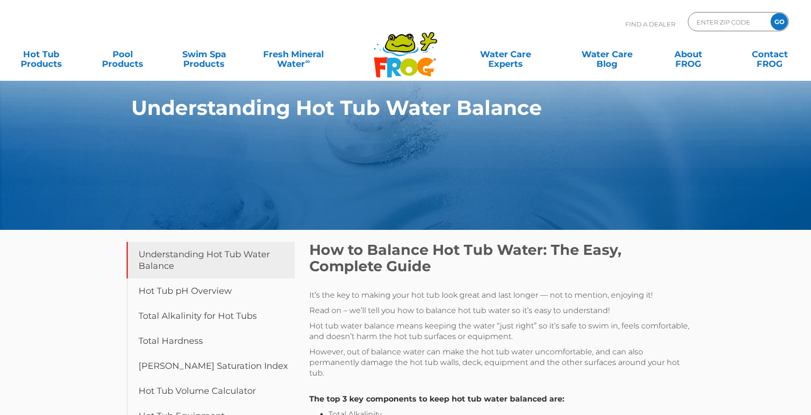 The image size is (811, 415). Describe the element at coordinates (437, 399) in the screenshot. I see `strong: The top 3 key components to keep hot tub water balanced are:` at that location.